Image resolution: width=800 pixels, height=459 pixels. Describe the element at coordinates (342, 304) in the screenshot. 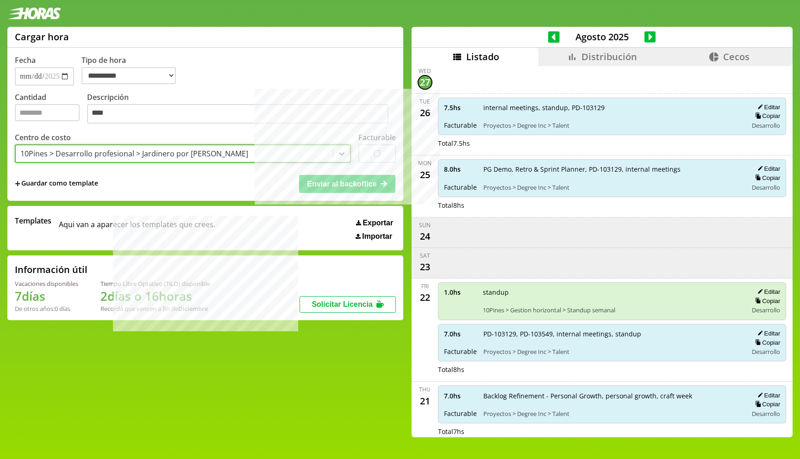

I see `span: Solicitar Licencia` at that location.